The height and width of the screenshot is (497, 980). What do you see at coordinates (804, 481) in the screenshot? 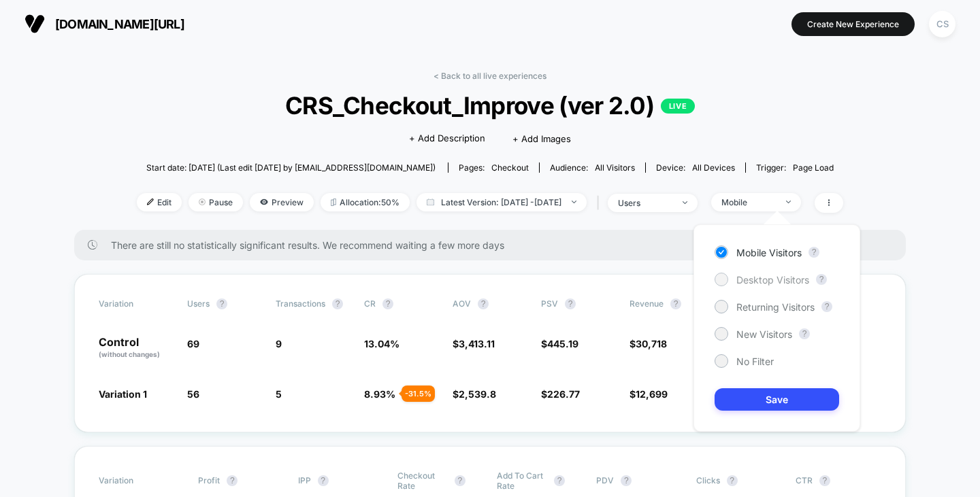
I see `span: CTR` at bounding box center [804, 481].